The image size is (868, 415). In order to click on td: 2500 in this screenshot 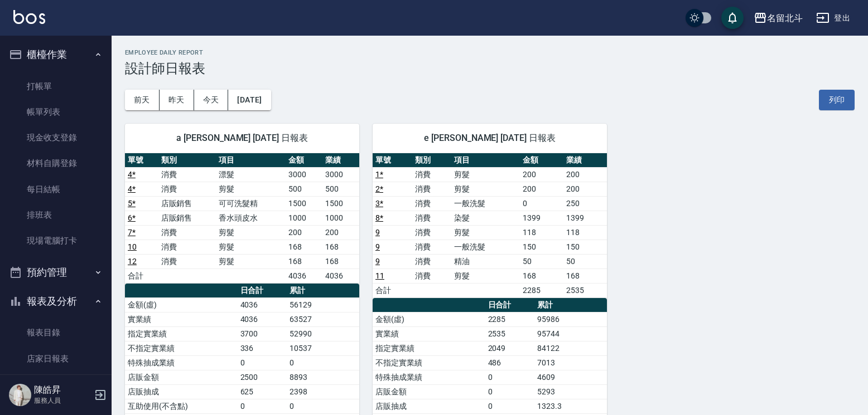, I will do `click(262, 377)`.